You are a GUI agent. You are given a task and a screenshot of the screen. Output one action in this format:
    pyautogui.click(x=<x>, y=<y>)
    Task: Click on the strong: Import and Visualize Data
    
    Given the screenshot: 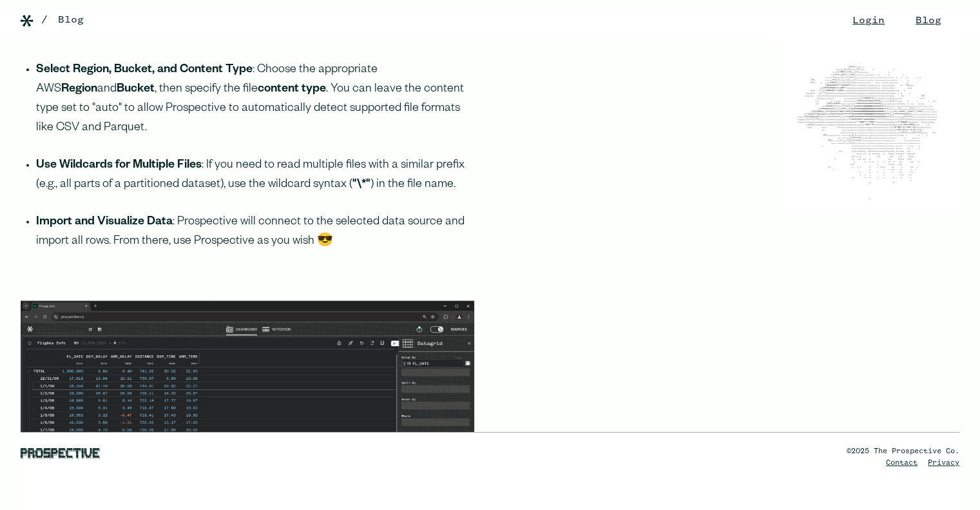 What is the action you would take?
    pyautogui.click(x=104, y=223)
    